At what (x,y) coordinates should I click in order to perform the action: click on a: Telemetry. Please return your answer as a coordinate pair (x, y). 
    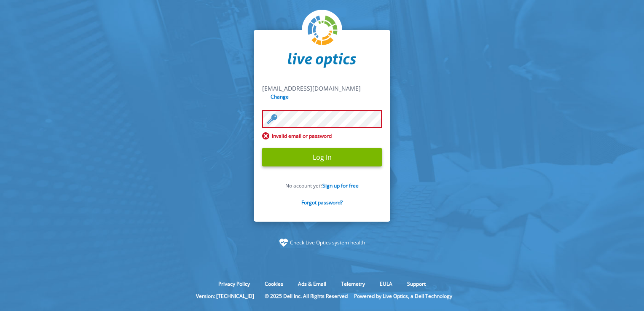
    Looking at the image, I should click on (353, 284).